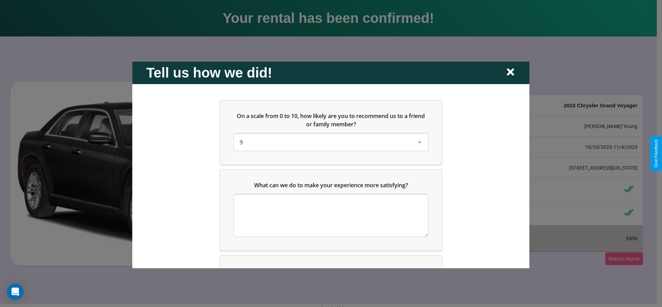  Describe the element at coordinates (332, 120) in the screenshot. I see `span: On a scale from 0 to 10, how likely are you to recommend us to a friend or family member?` at that location.